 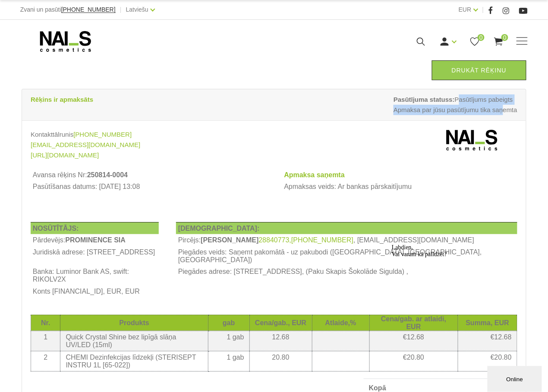 What do you see at coordinates (27, 14) in the screenshot?
I see `div: Online` at bounding box center [27, 14].